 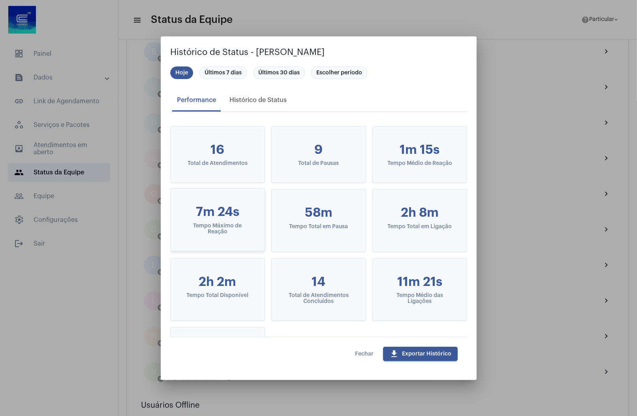 I want to click on div: 9, so click(x=319, y=150).